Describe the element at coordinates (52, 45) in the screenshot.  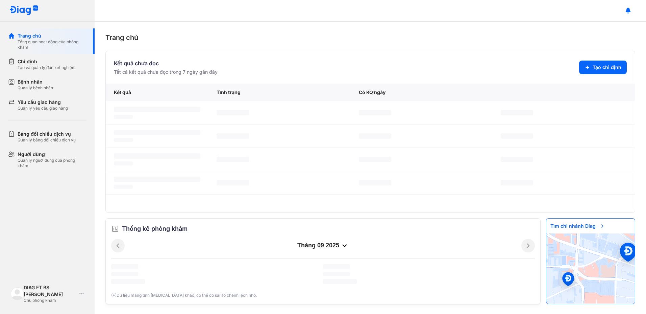
I see `div: Tổng quan hoạt động của phòng khám` at that location.